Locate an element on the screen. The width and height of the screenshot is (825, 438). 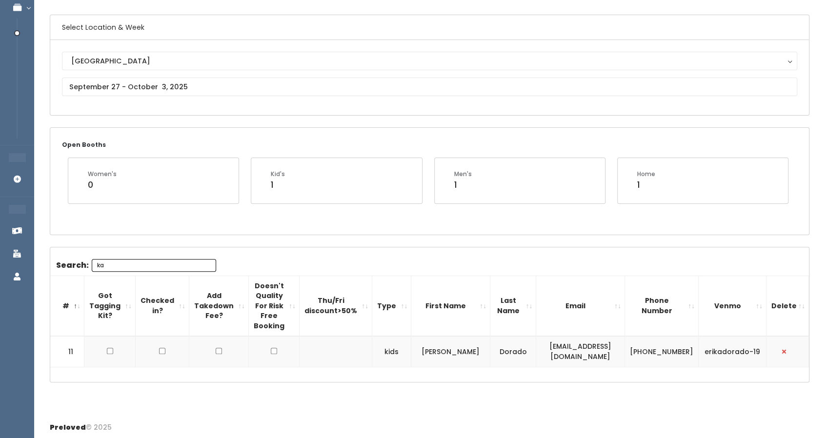
th: #: activate to sort column descending is located at coordinates (67, 306).